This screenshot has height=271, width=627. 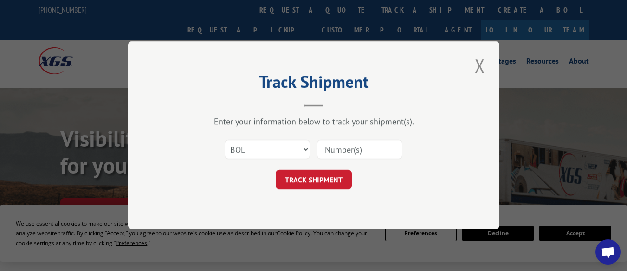 I want to click on button: Close modal, so click(x=480, y=65).